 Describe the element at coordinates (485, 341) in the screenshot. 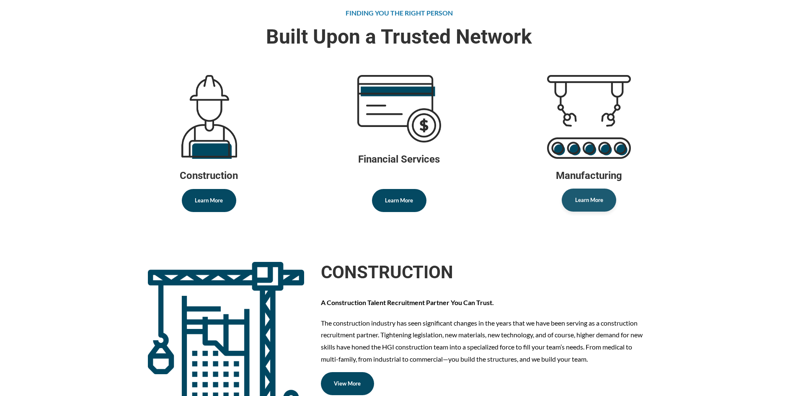

I see `p: The construction industry has seen significant changes in the years that we have been serving as ...` at that location.